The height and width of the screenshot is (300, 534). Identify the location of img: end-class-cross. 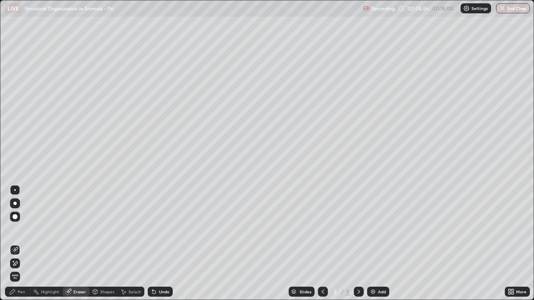
(502, 8).